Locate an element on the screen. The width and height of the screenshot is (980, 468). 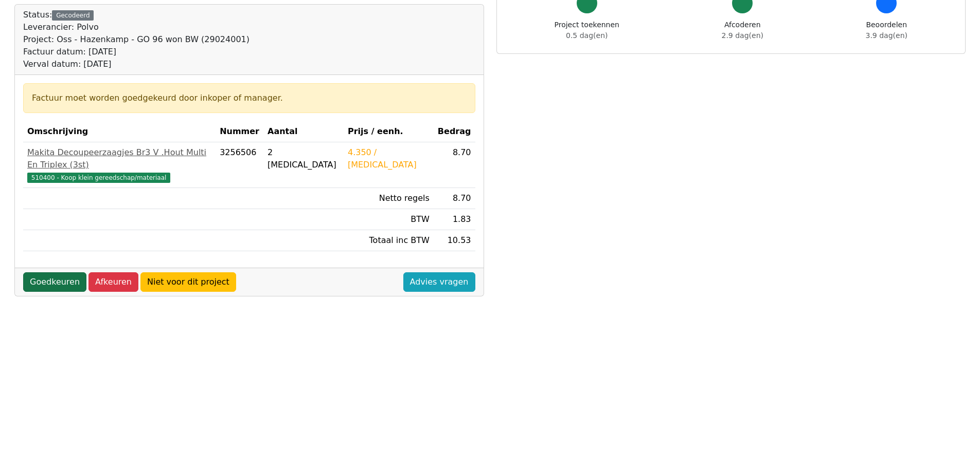
div: Makita Decoupeerzaagjes Br3 V .Hout Multi En Triplex (3st) is located at coordinates (119, 159).